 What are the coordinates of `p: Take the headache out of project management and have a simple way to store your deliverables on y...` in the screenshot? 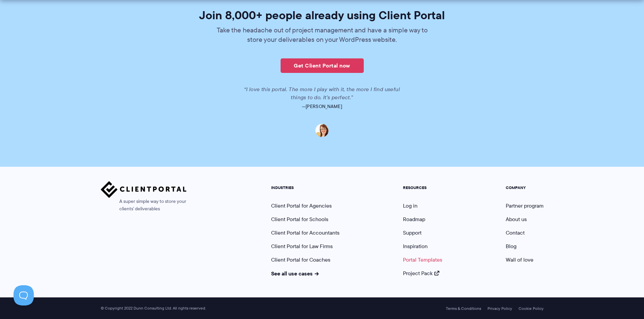 It's located at (322, 35).